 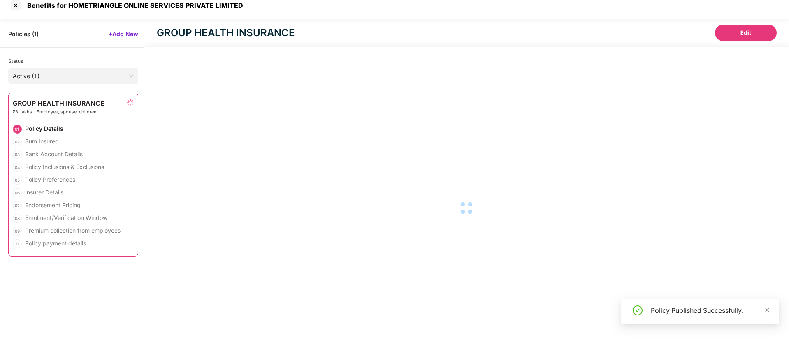 I want to click on span: +Add New, so click(x=123, y=34).